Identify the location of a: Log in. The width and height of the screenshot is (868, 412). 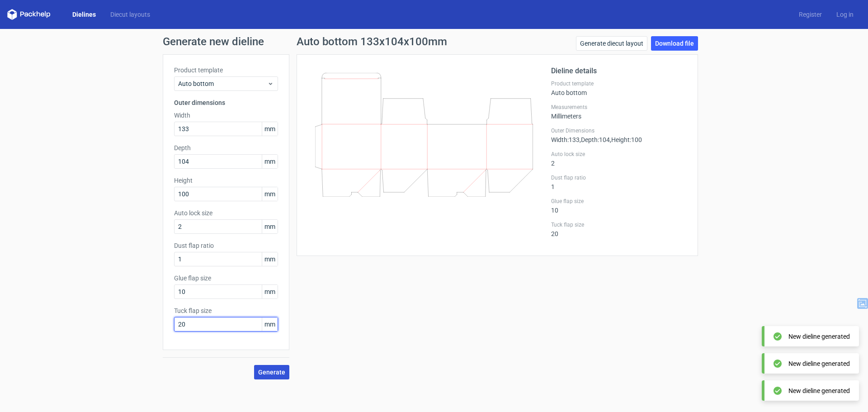
(845, 14).